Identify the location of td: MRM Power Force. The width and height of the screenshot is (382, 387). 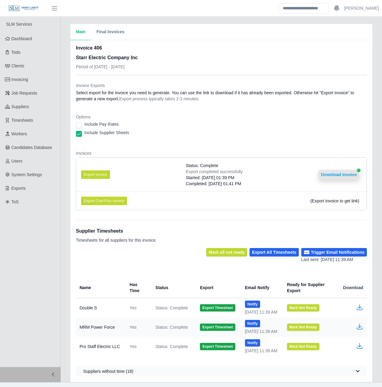
(100, 327).